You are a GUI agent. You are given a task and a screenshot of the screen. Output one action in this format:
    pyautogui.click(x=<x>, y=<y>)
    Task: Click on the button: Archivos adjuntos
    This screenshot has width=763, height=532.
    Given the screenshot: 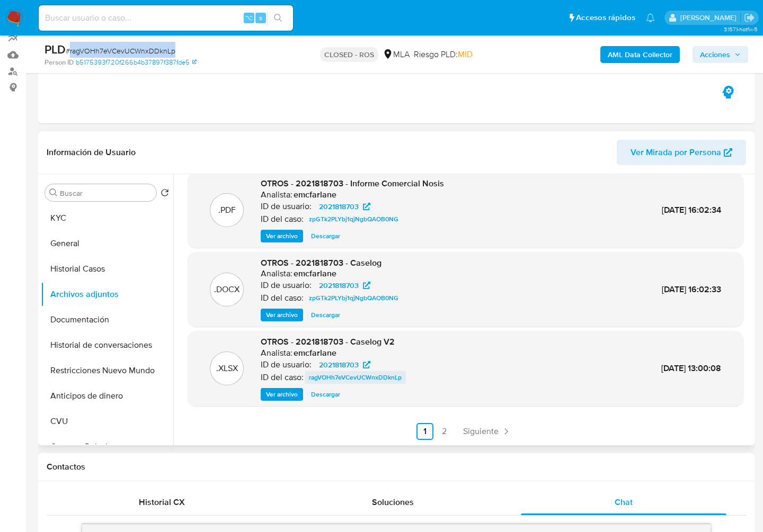 What is the action you would take?
    pyautogui.click(x=107, y=294)
    